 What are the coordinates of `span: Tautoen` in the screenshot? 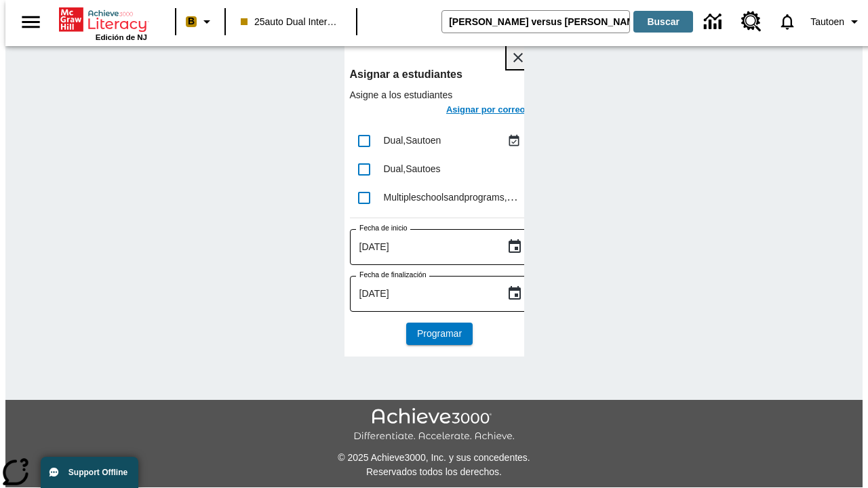 It's located at (827, 21).